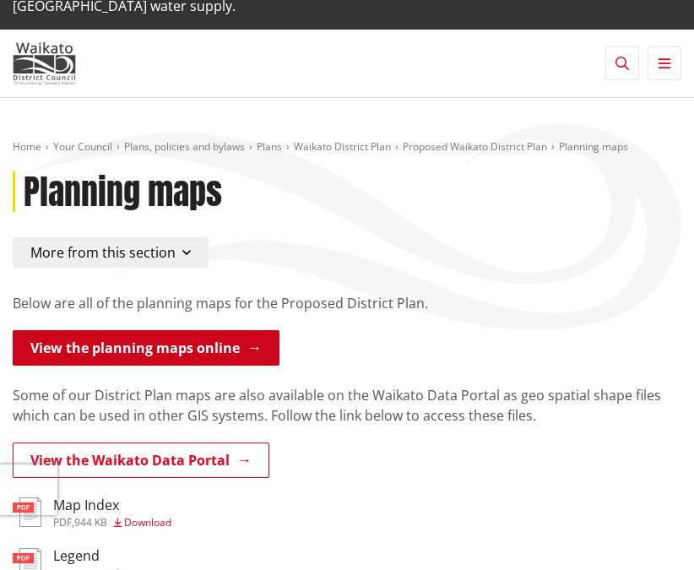 The height and width of the screenshot is (570, 694). What do you see at coordinates (112, 556) in the screenshot?
I see `h3: Legend` at bounding box center [112, 556].